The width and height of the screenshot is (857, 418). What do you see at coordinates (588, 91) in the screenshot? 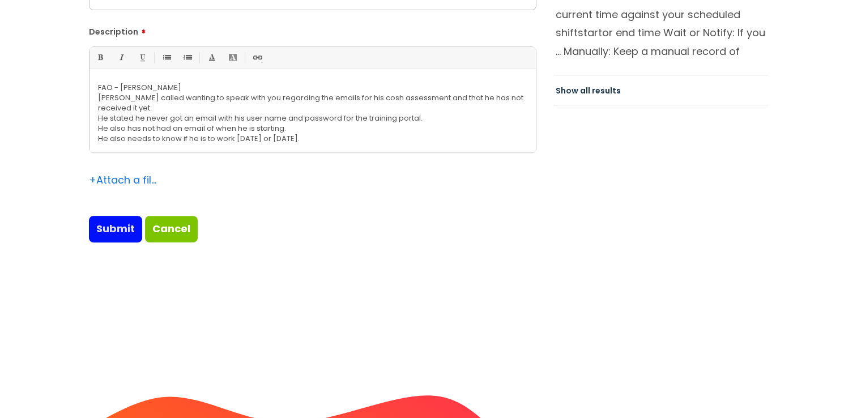
I see `a: Show all results` at bounding box center [588, 91].